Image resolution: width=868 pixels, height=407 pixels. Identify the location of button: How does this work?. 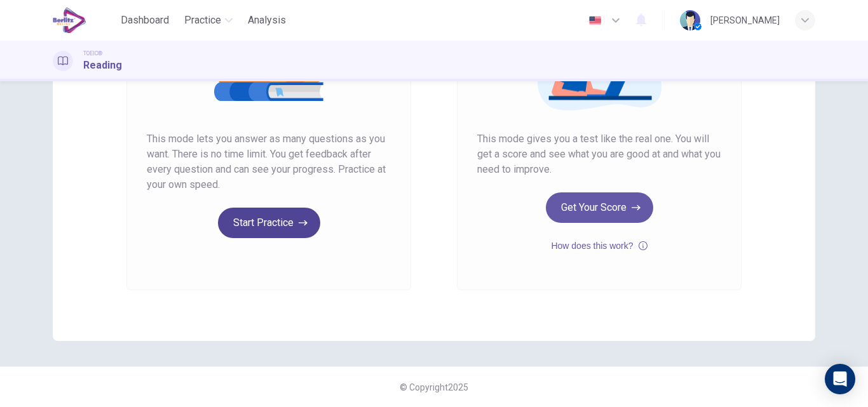
(599, 246).